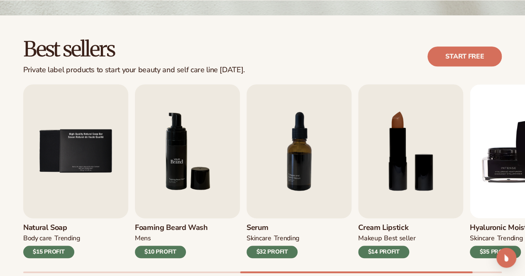 This screenshot has width=525, height=276. What do you see at coordinates (160, 252) in the screenshot?
I see `div: $10 PROFIT` at bounding box center [160, 252].